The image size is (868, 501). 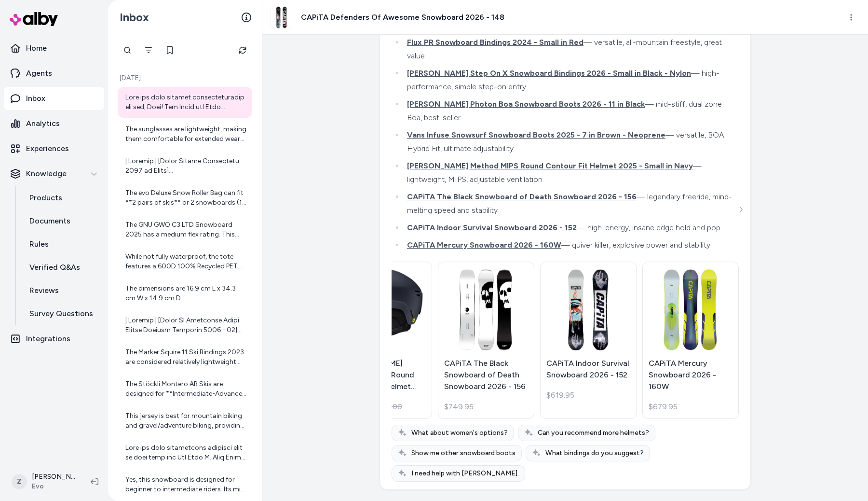 What do you see at coordinates (54, 98) in the screenshot?
I see `a: Inbox` at bounding box center [54, 98].